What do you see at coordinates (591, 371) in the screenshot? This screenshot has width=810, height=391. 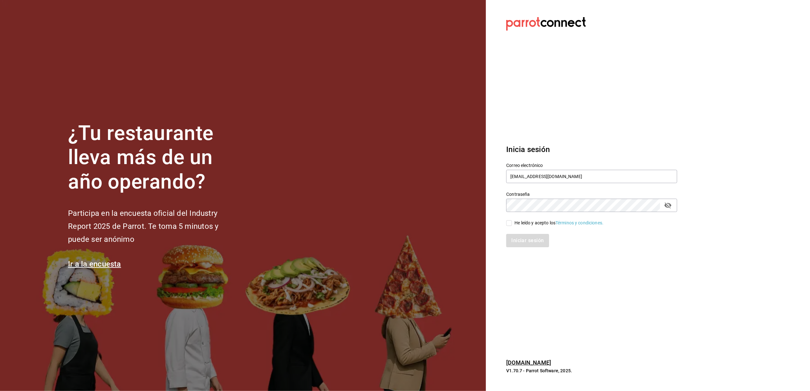 I see `p: V1.70.7 - Parrot Software, 2025.` at bounding box center [591, 371].